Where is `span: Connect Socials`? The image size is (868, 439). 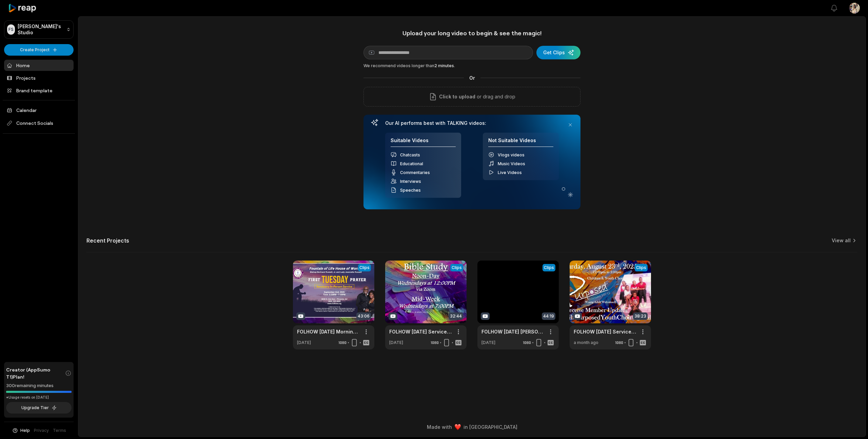 span: Connect Socials is located at coordinates (39, 123).